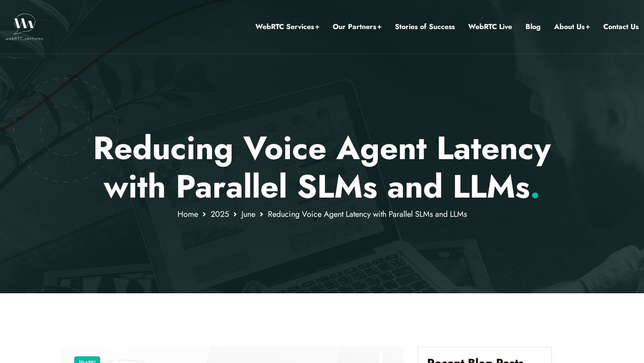 The height and width of the screenshot is (363, 644). What do you see at coordinates (490, 27) in the screenshot?
I see `a: WebRTC Live` at bounding box center [490, 27].